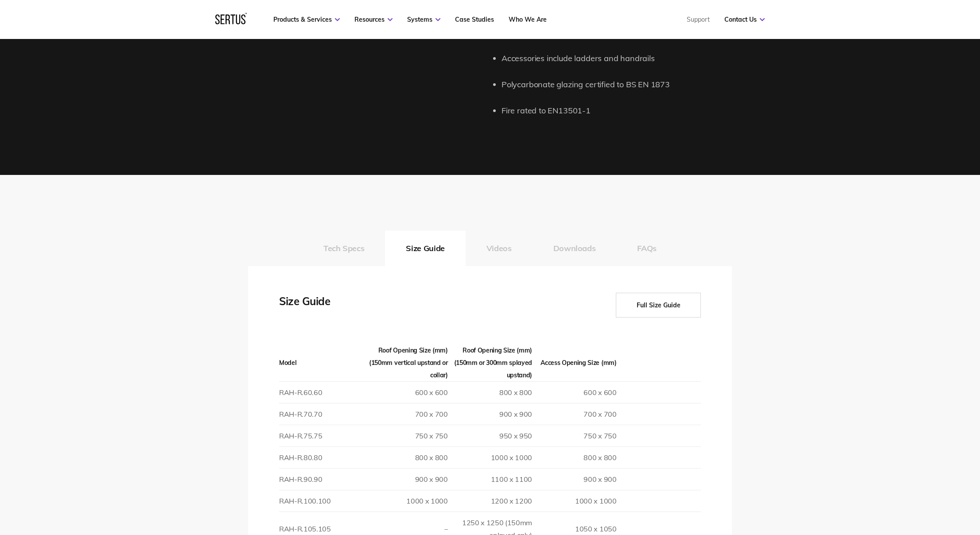 The width and height of the screenshot is (980, 535). I want to click on button: Tech Specs, so click(344, 249).